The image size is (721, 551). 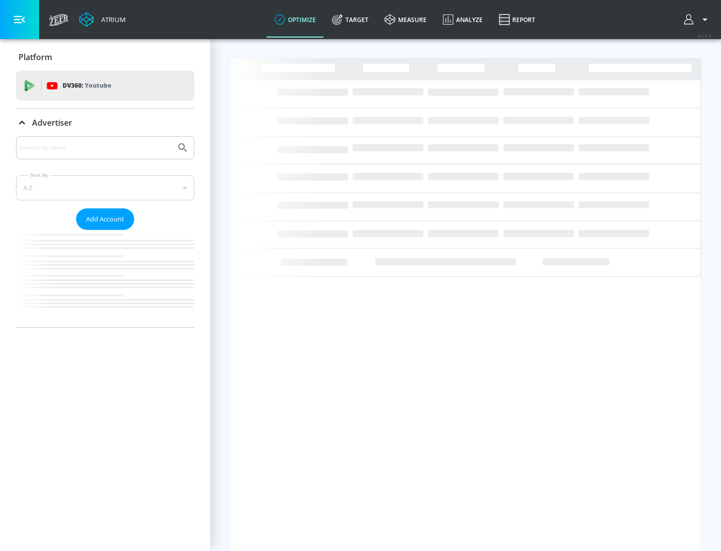 I want to click on div: Platform, so click(x=105, y=57).